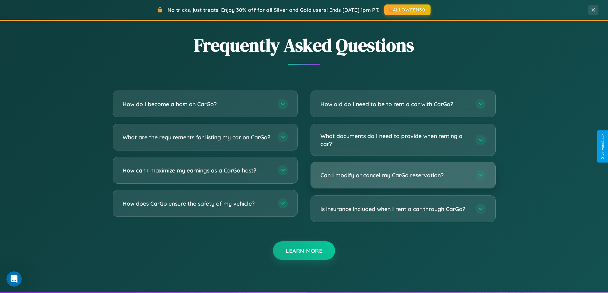 The image size is (608, 293). Describe the element at coordinates (197, 104) in the screenshot. I see `h3: How do I become a host on CarGo?` at that location.